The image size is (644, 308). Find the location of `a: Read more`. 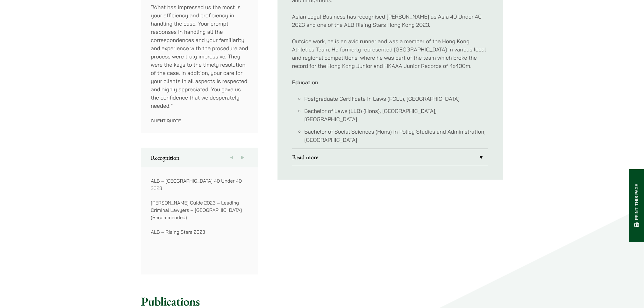

a: Read more is located at coordinates (390, 157).